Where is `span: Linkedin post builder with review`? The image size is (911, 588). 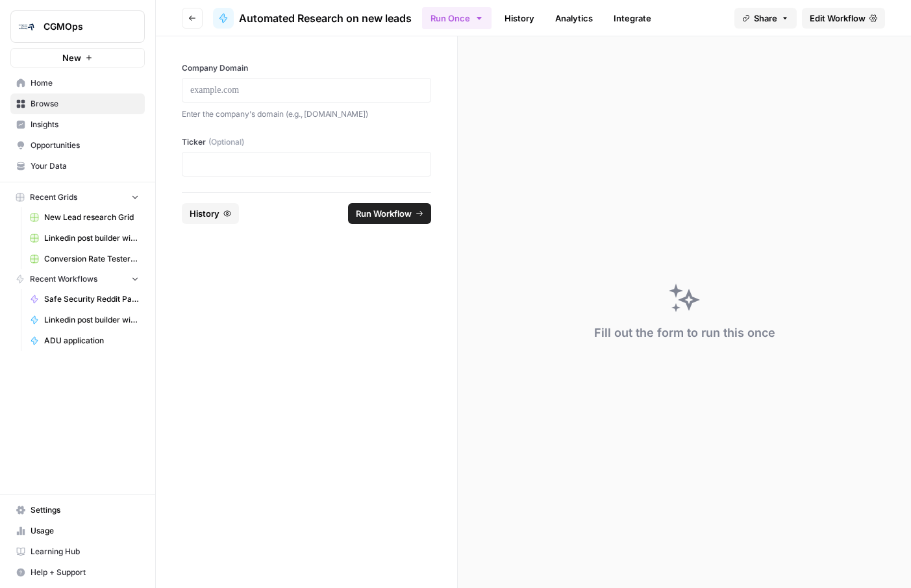
span: Linkedin post builder with review is located at coordinates (91, 320).